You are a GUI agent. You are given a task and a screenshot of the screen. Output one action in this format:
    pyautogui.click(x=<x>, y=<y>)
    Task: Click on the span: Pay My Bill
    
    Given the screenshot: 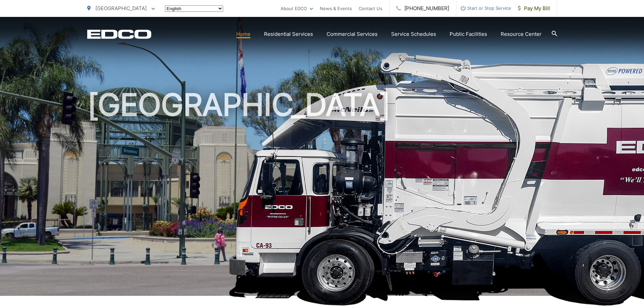 What is the action you would take?
    pyautogui.click(x=534, y=9)
    